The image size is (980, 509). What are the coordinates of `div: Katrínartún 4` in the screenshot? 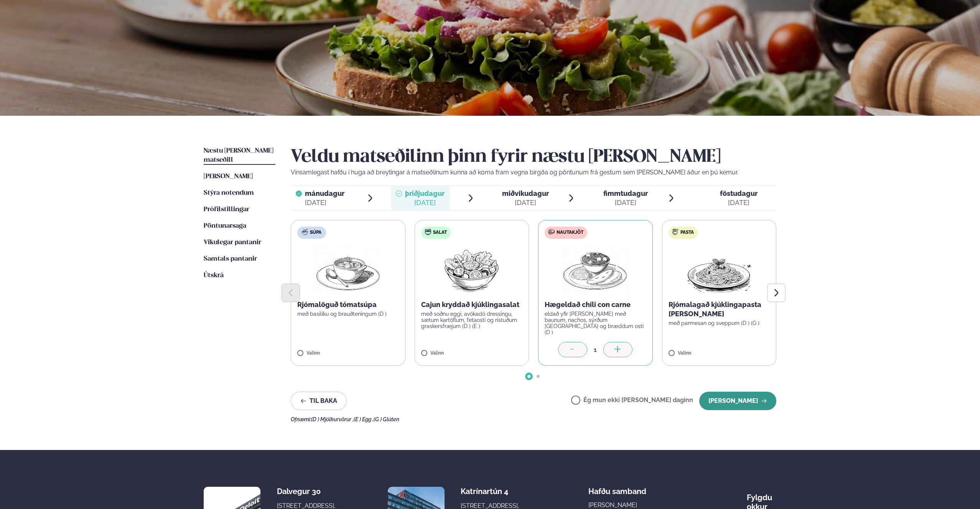 It's located at (491, 491).